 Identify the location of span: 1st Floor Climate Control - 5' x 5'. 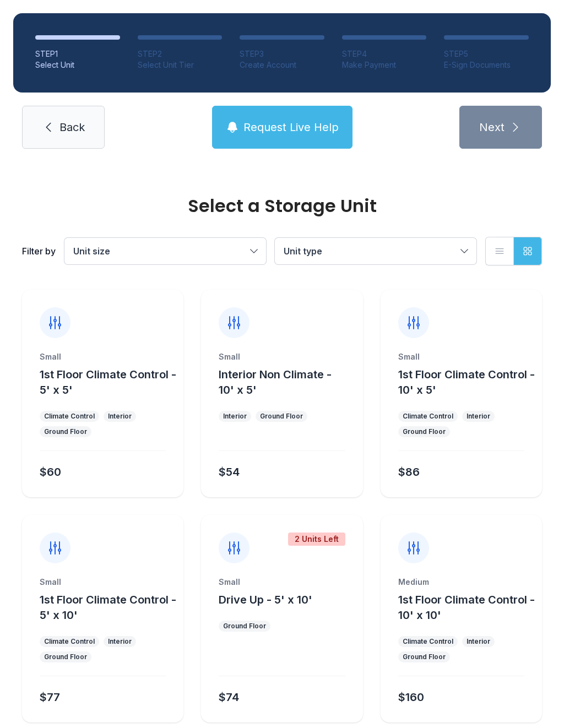
(108, 382).